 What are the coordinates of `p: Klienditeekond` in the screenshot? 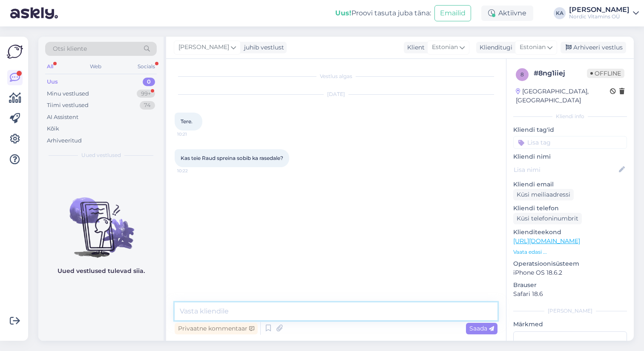 It's located at (570, 232).